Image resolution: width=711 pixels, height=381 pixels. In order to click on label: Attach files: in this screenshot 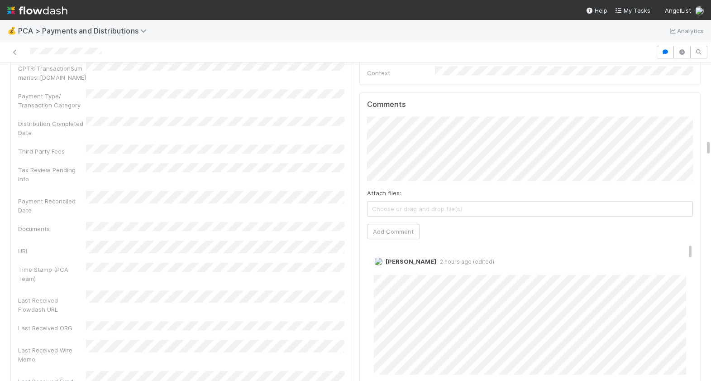, I will do `click(384, 193)`.